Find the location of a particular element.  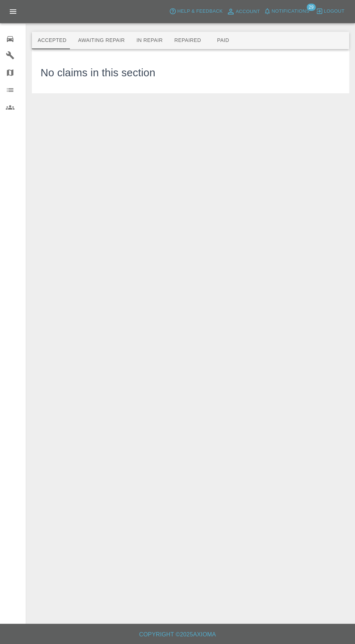

button: Open drawer is located at coordinates (13, 11).